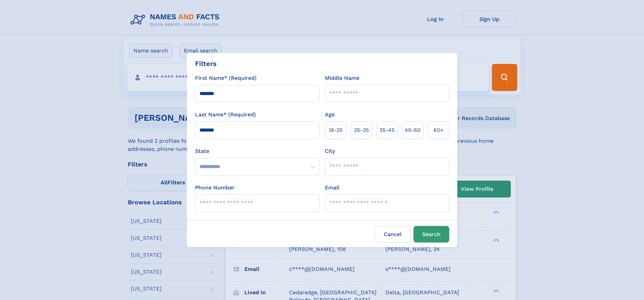  I want to click on label: Last Name* (Required), so click(226, 115).